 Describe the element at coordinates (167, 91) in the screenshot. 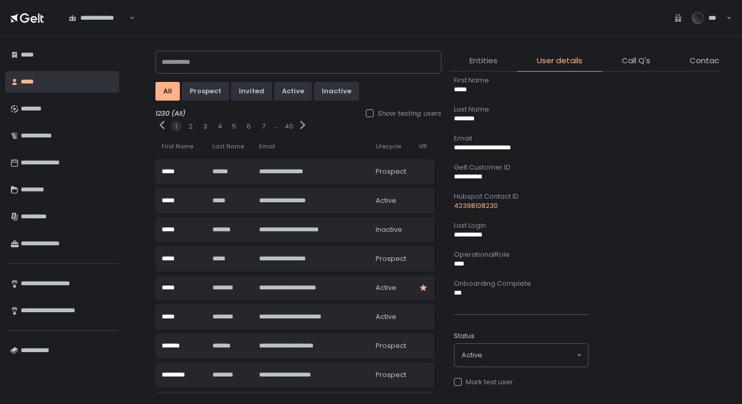

I see `button: All` at that location.